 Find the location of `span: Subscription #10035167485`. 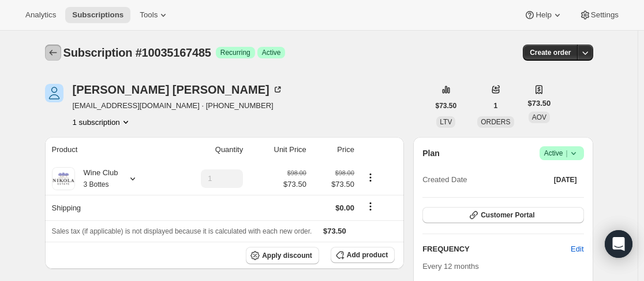

span: Subscription #10035167485 is located at coordinates (138, 53).